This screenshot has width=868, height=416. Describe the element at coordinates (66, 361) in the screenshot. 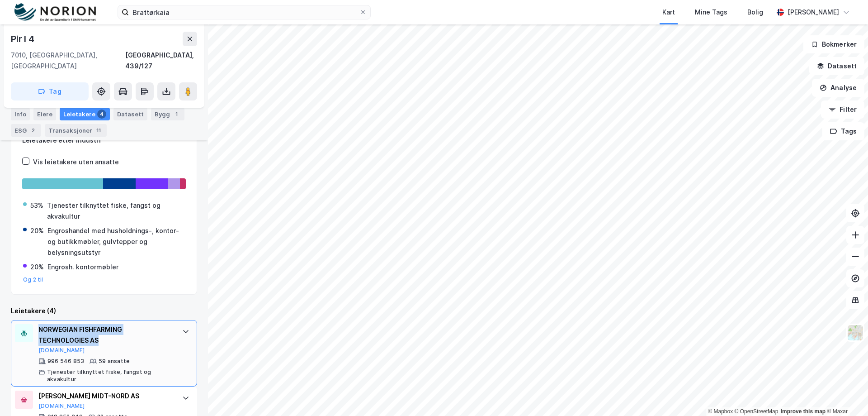

I see `div: 996 546 853` at that location.